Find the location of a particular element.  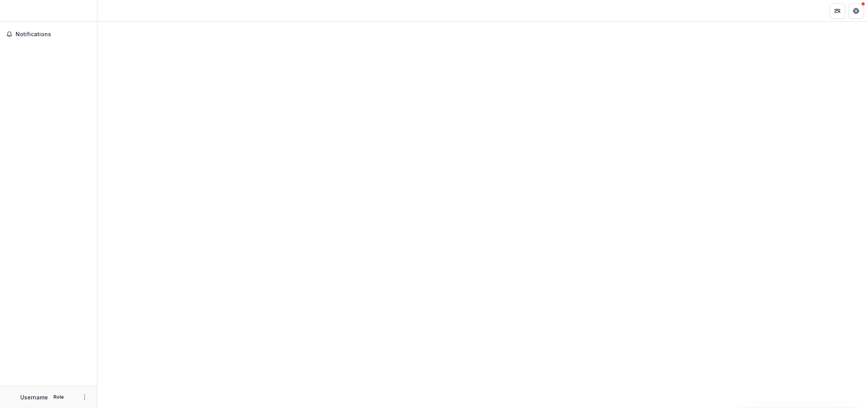

span: Notifications is located at coordinates (53, 34).